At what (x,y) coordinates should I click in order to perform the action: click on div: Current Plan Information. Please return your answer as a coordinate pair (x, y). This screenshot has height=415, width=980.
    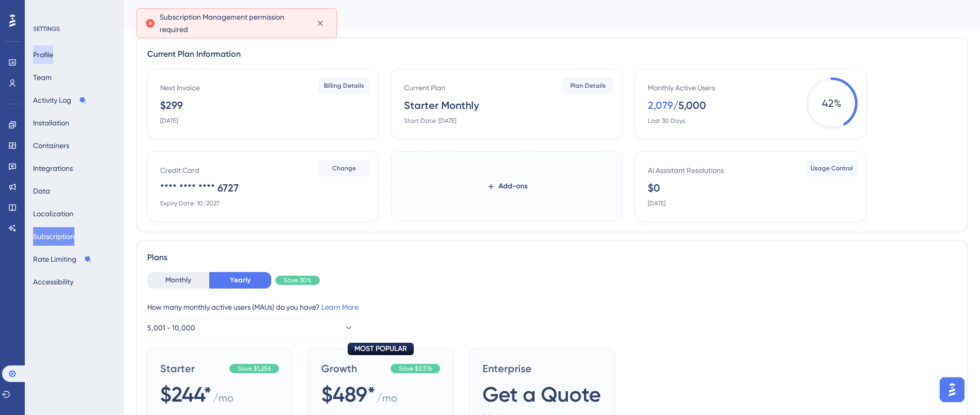
    Looking at the image, I should click on (552, 54).